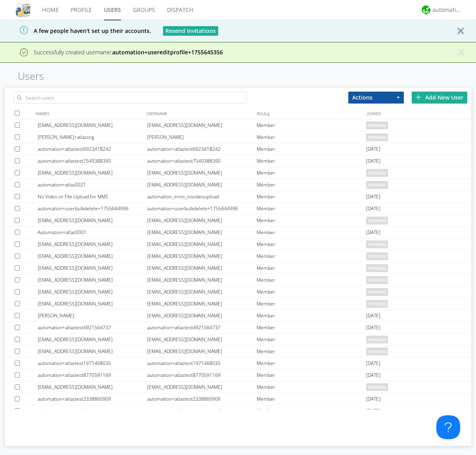  I want to click on div: NAMES, so click(89, 113).